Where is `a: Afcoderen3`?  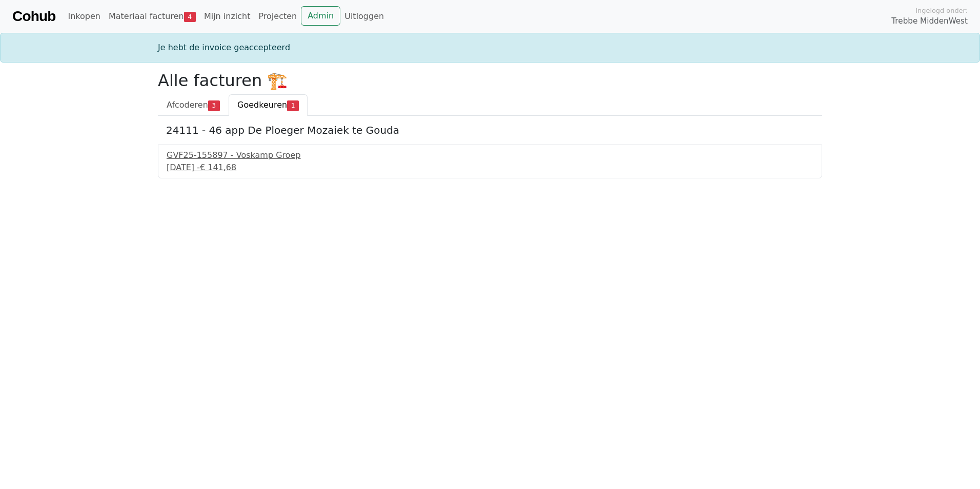
a: Afcoderen3 is located at coordinates (193, 105).